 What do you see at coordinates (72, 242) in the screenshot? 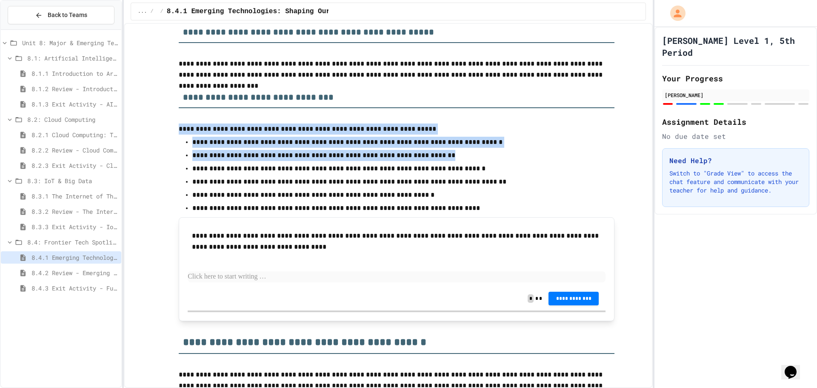
I see `span: 8.4: Frontier Tech Spotlight` at bounding box center [72, 242].